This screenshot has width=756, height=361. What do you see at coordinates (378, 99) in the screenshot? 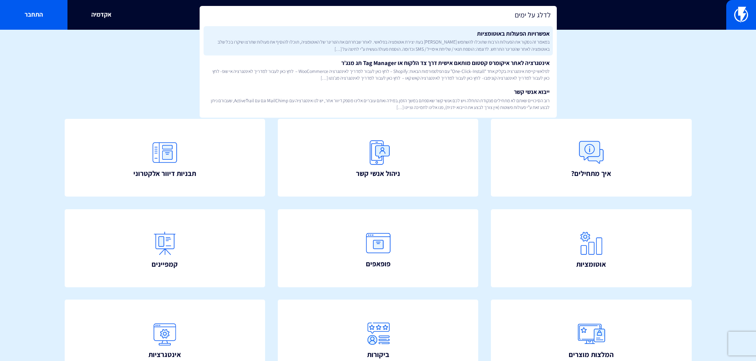
I see `a: ייבוא אנשי קשררוב הסיכויים שאתם לא מתחילים מנקודת התחלה ויש לכם אנשי קשר שאספתם במשך הזמן.במידה ו...` at bounding box center [378, 99].